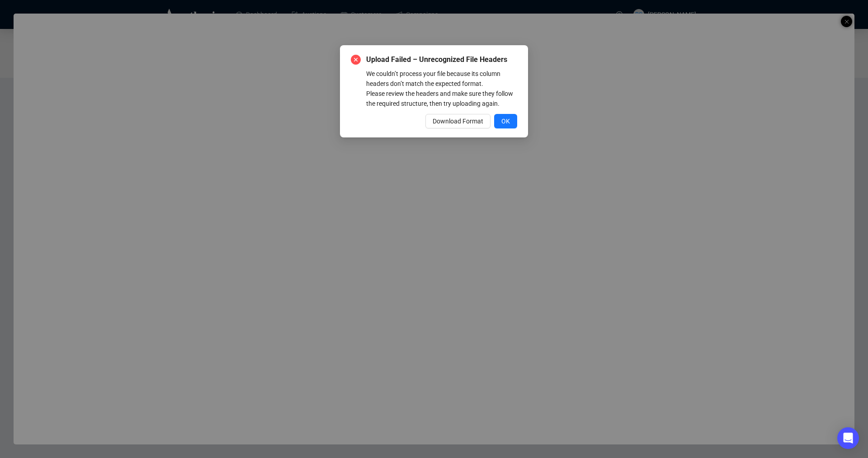 This screenshot has width=868, height=458. Describe the element at coordinates (439, 88) in the screenshot. I see `span: We couldn’t process your file because its column headers don’t match the expected format. Please ...` at that location.